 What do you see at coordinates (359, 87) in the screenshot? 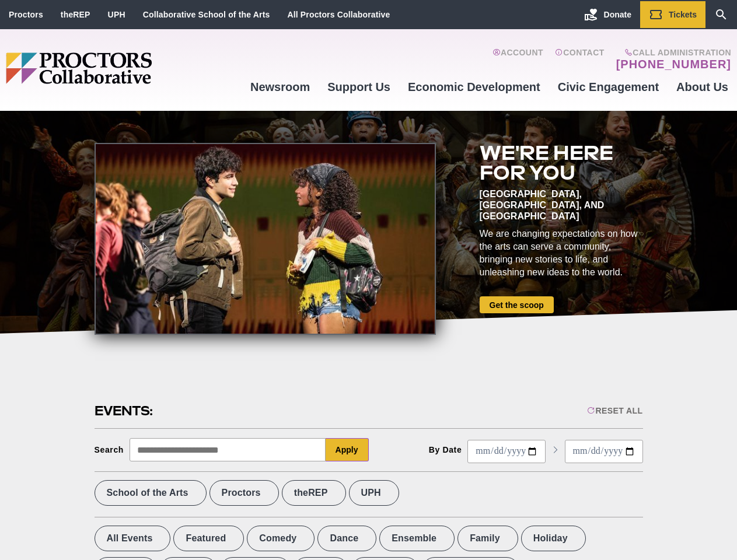
I see `a: Support Us` at bounding box center [359, 87].